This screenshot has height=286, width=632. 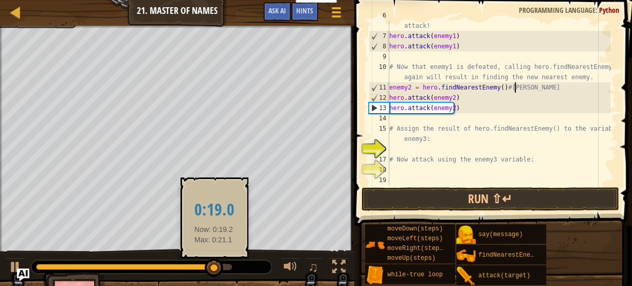 What do you see at coordinates (339, 268) in the screenshot?
I see `button: Toggle fullscreen` at bounding box center [339, 268].